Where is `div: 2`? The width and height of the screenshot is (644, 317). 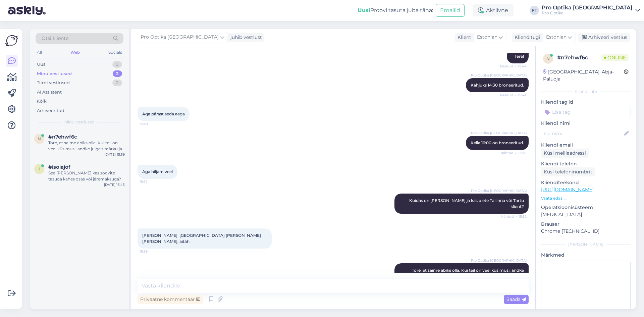 div: 2 is located at coordinates (117, 74).